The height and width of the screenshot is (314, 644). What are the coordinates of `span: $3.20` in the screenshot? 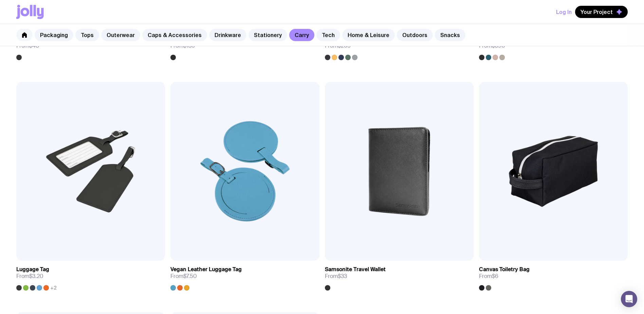 It's located at (36, 276).